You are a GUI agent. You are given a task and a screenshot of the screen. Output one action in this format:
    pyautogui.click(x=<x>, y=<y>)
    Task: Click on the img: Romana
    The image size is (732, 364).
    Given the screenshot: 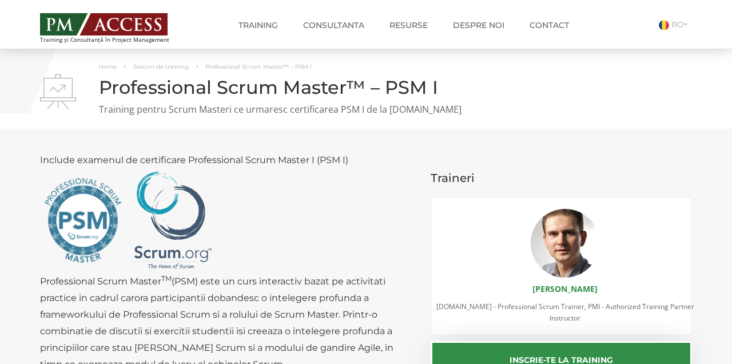 What is the action you would take?
    pyautogui.click(x=664, y=25)
    